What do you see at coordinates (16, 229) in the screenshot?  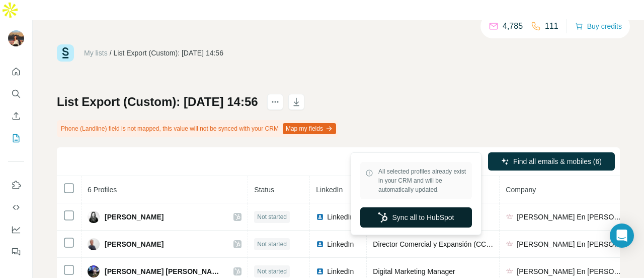 I see `button: Dashboard` at bounding box center [16, 229].